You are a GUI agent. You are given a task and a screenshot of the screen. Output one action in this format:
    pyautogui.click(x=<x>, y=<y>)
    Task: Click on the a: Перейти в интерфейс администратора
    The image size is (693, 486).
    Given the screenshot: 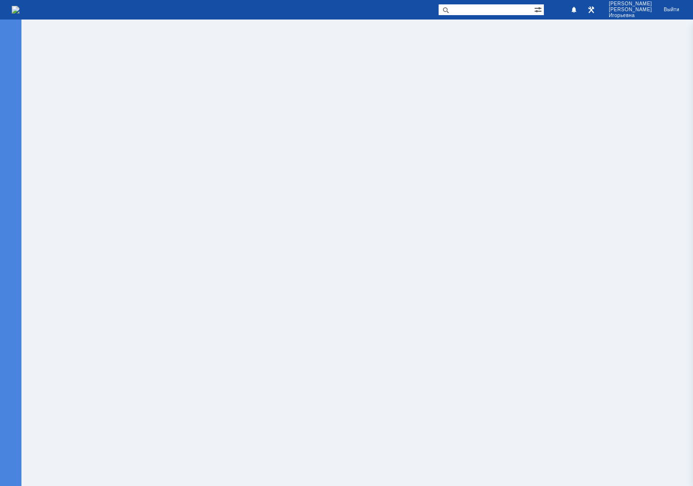 What is the action you would take?
    pyautogui.click(x=591, y=10)
    